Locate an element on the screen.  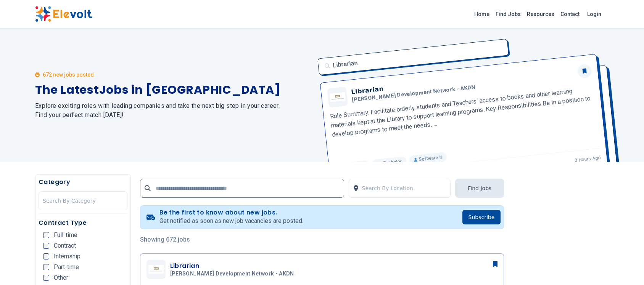
span: Part-time is located at coordinates (67, 267).